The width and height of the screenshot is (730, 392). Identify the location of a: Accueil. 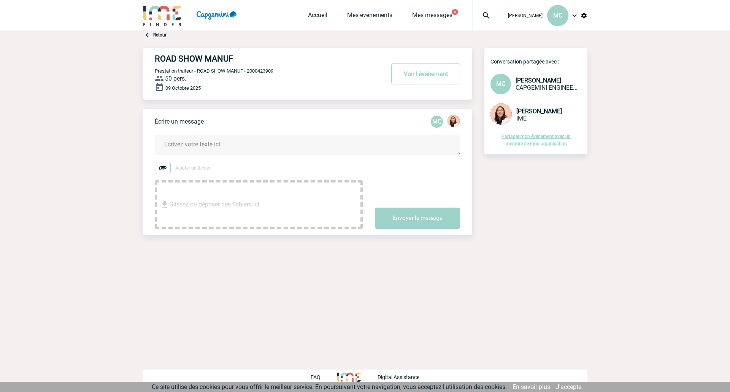
(317, 17).